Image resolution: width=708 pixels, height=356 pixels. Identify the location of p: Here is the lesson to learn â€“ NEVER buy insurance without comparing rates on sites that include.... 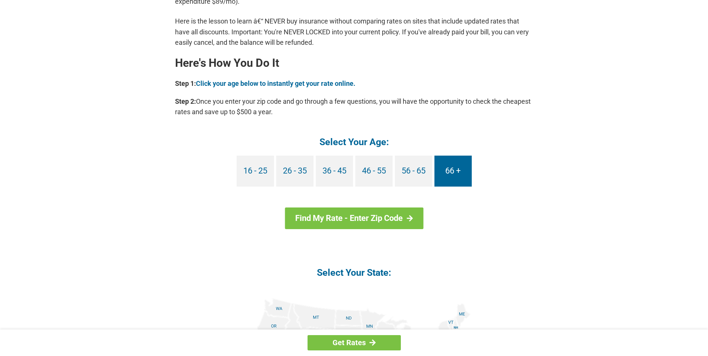
(354, 32).